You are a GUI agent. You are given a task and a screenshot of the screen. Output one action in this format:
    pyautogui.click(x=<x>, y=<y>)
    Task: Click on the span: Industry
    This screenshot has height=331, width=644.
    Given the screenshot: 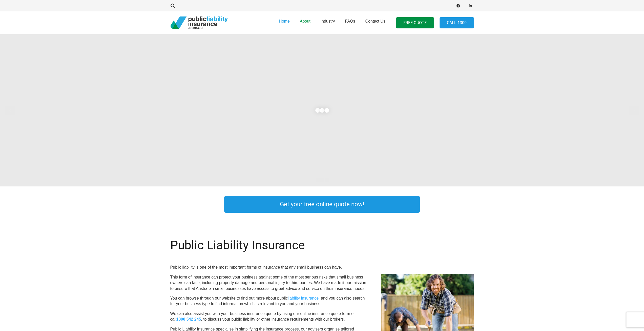 What is the action you would take?
    pyautogui.click(x=327, y=21)
    